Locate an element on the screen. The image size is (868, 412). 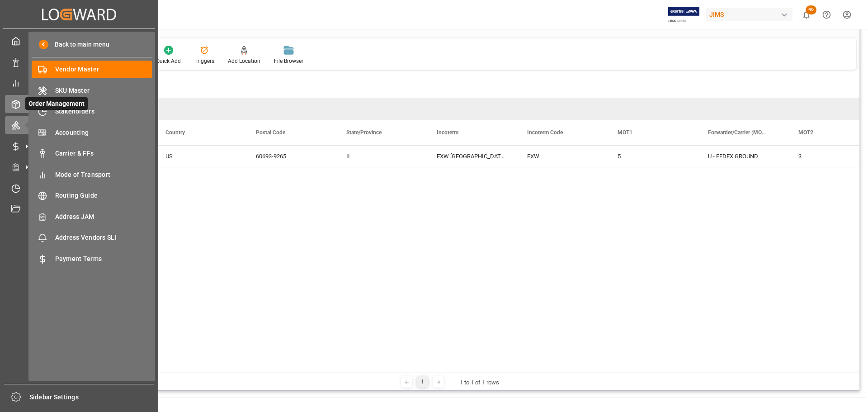
a: My Cockpit is located at coordinates (79, 41).